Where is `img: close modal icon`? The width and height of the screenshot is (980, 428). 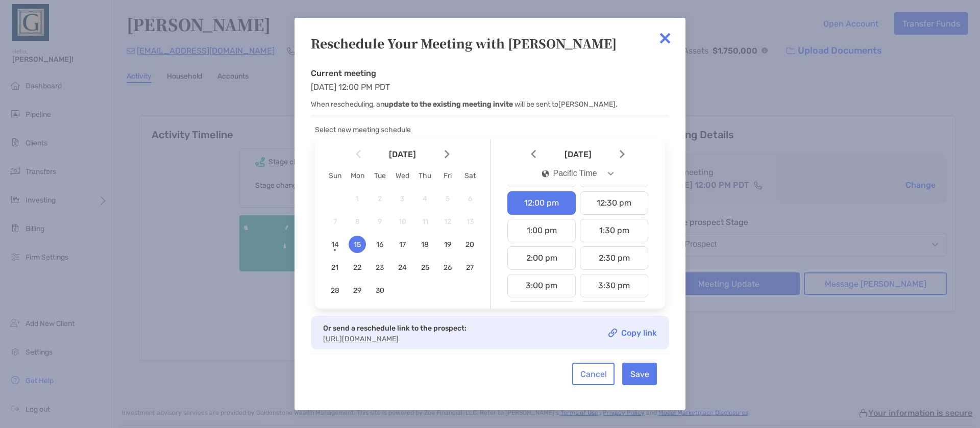 img: close modal icon is located at coordinates (665, 38).